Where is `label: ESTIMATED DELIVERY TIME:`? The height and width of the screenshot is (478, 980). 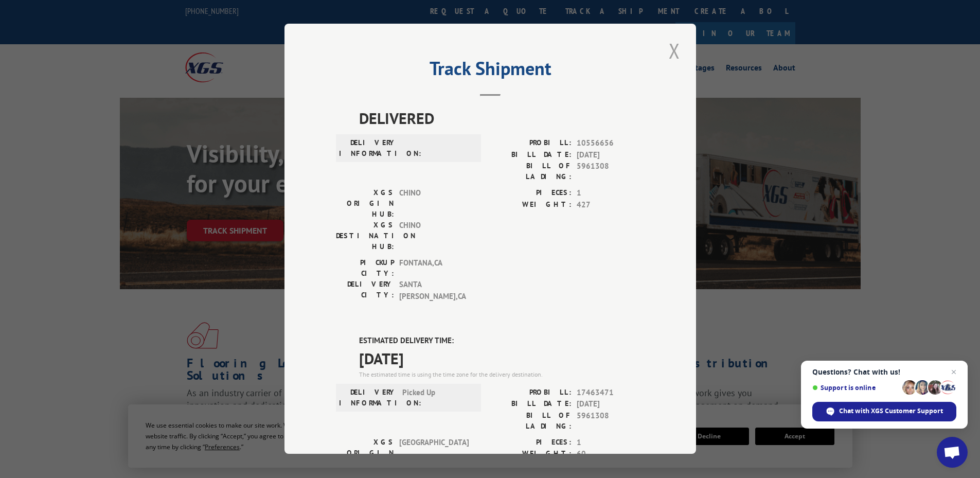 label: ESTIMATED DELIVERY TIME: is located at coordinates (501, 341).